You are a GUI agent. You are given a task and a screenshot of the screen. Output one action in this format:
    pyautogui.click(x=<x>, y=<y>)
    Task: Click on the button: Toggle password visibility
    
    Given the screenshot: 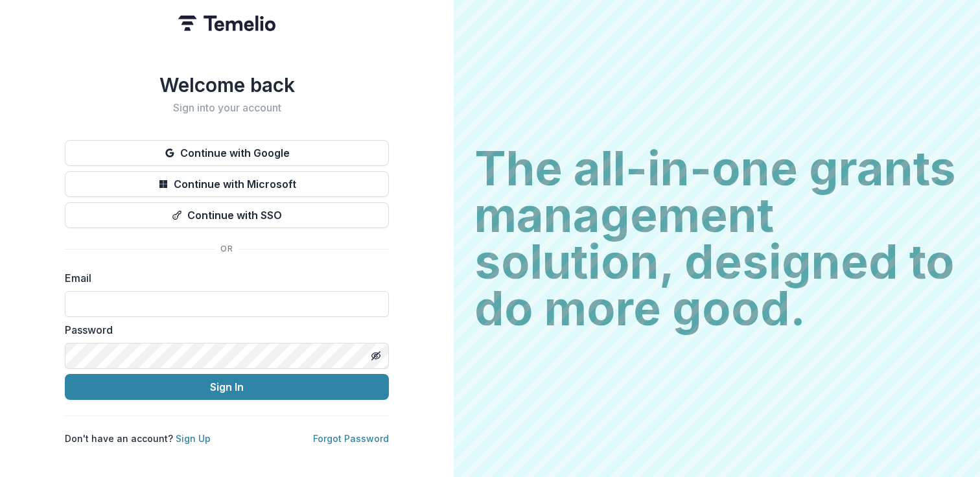 What is the action you would take?
    pyautogui.click(x=376, y=355)
    